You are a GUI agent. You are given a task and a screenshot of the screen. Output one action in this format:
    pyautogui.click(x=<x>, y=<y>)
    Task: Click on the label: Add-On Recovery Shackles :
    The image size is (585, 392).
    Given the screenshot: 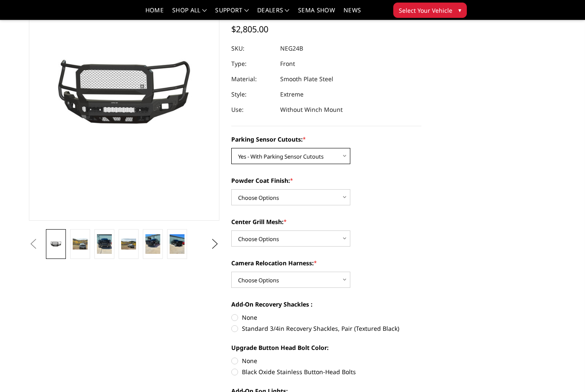 What is the action you would take?
    pyautogui.click(x=327, y=304)
    